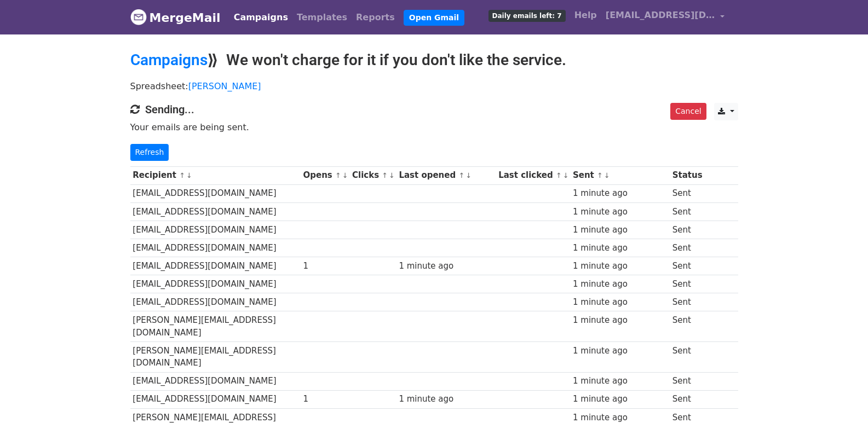  Describe the element at coordinates (322, 18) in the screenshot. I see `a: Templates` at that location.